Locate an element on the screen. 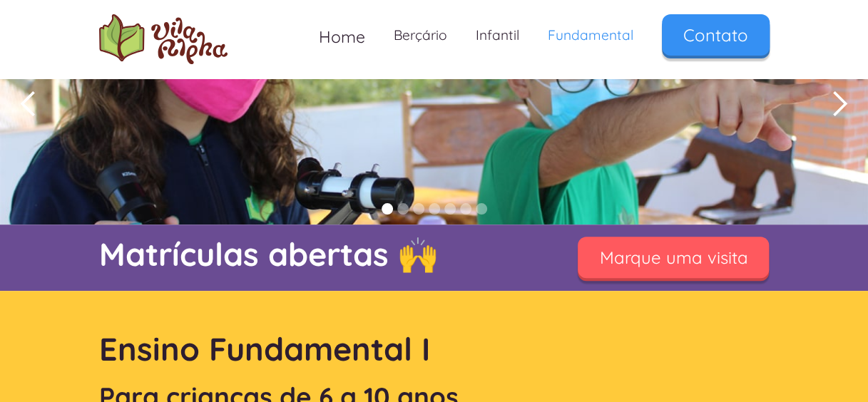  a: Infantil is located at coordinates (497, 35).